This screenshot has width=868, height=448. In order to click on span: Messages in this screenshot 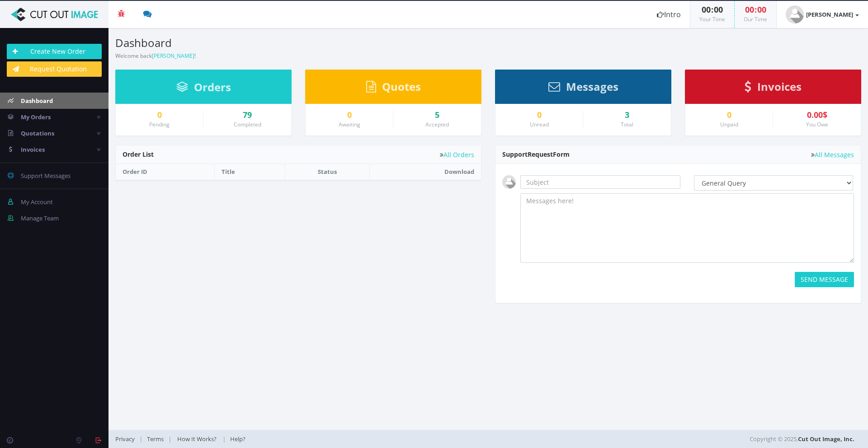, I will do `click(592, 86)`.